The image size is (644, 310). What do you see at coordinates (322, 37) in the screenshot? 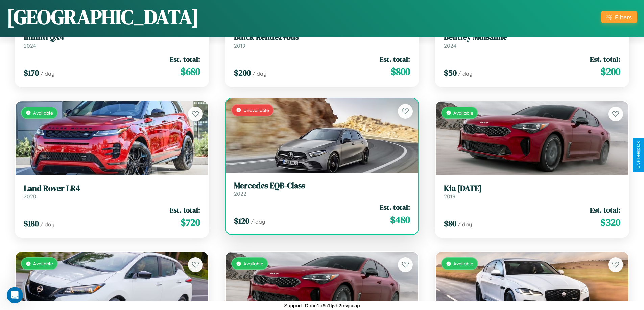
I see `h3: Buick Rendezvous` at bounding box center [322, 37].